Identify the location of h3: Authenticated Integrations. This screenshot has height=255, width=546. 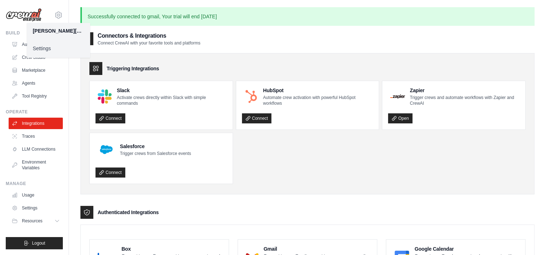
(128, 212).